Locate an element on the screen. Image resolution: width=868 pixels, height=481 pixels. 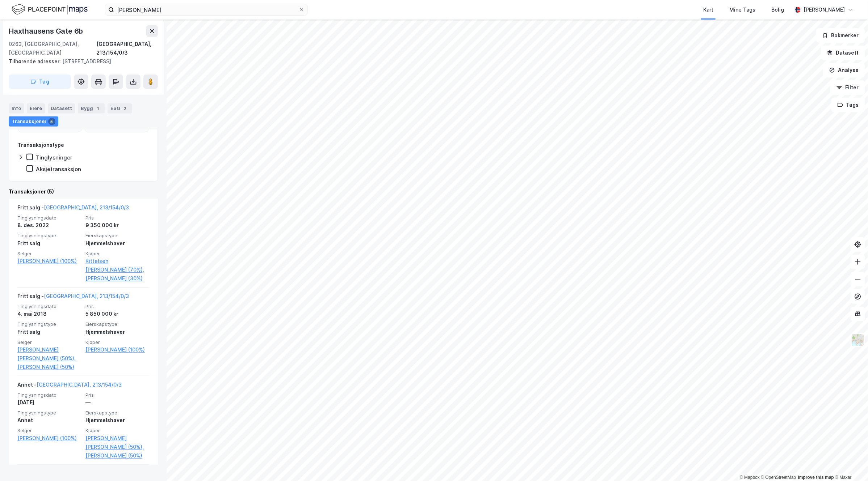
button: Tags is located at coordinates (848, 105).